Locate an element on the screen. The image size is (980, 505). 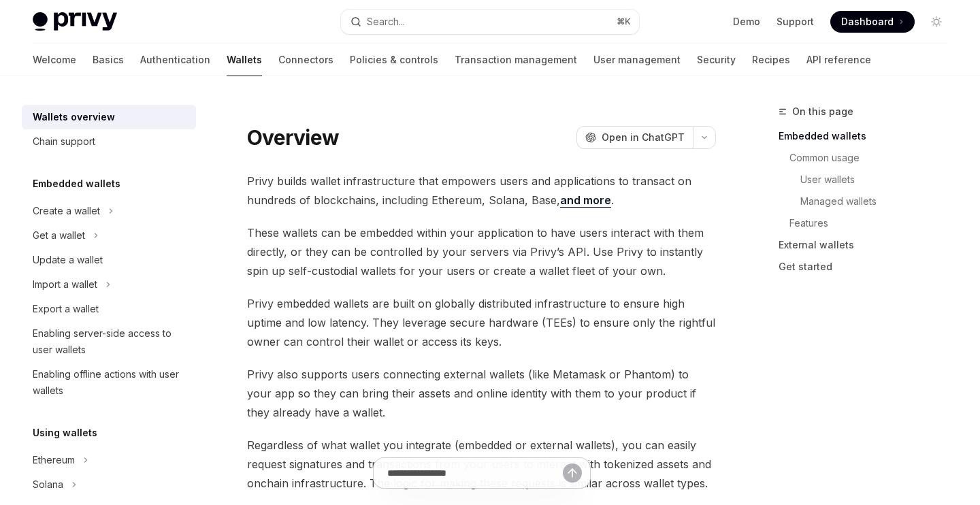
a: Authentication is located at coordinates (175, 60).